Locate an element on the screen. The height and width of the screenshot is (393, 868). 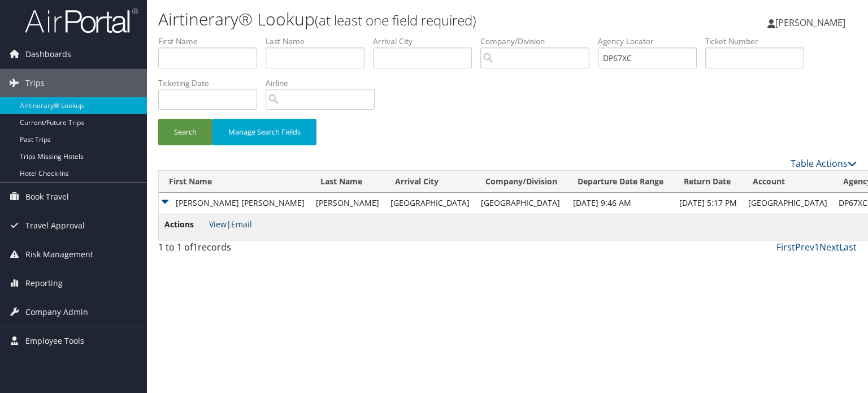
label: Agency Locator is located at coordinates (652, 42).